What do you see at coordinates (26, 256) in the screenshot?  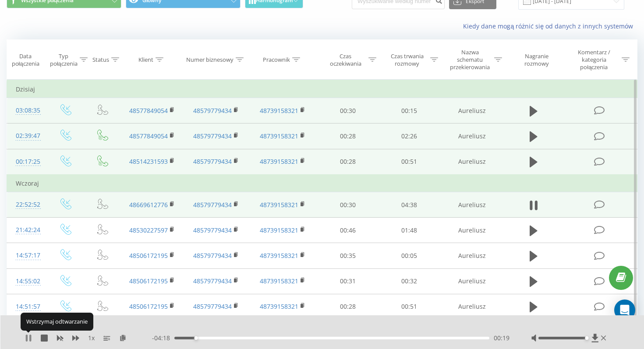 I see `div: 14:57:17` at bounding box center [26, 256].